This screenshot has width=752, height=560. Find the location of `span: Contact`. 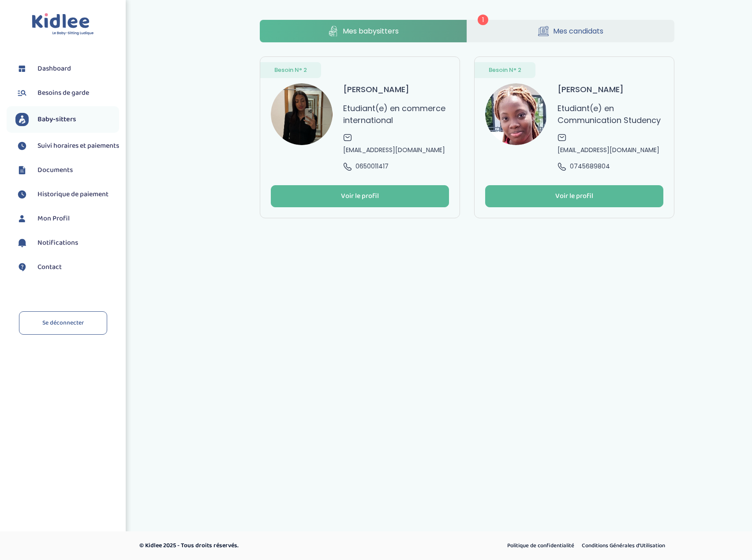

span: Contact is located at coordinates (49, 268).